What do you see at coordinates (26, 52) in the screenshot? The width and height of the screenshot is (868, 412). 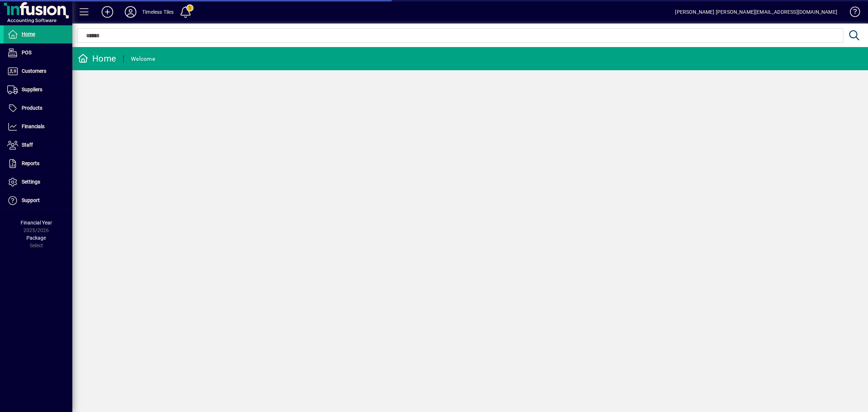 I see `span: POS` at bounding box center [26, 52].